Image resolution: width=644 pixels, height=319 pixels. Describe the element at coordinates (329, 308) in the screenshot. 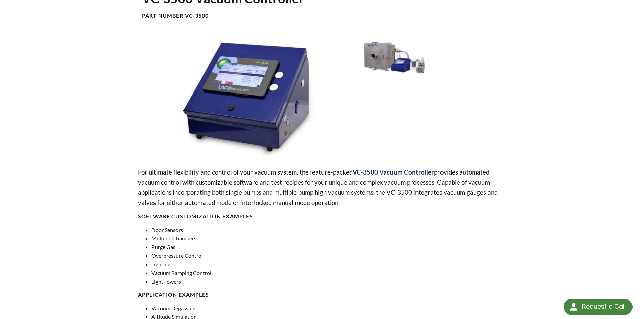

I see `li: Vacuum Degassing` at that location.